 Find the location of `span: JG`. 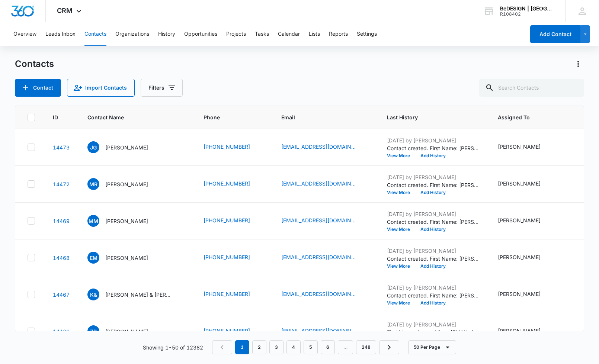

span: JG is located at coordinates (93, 147).